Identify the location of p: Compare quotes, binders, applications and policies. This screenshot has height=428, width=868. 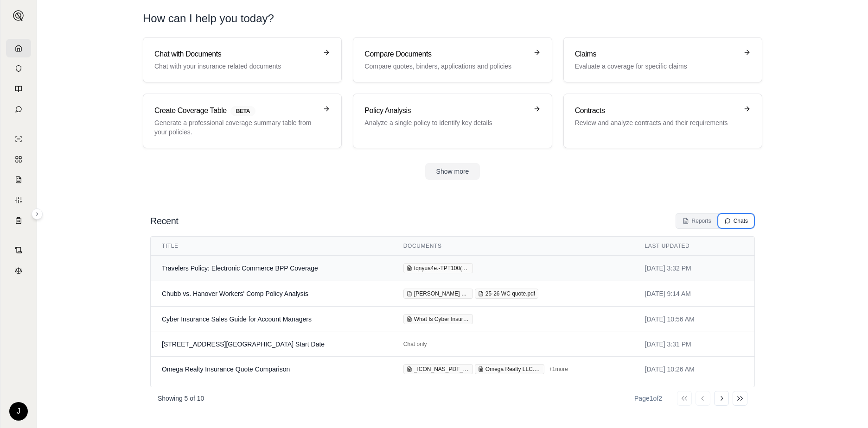
(445, 66).